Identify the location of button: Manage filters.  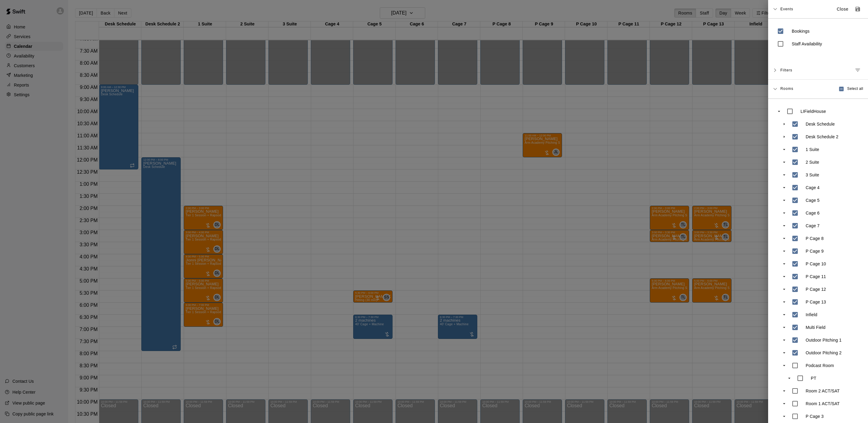
(858, 70).